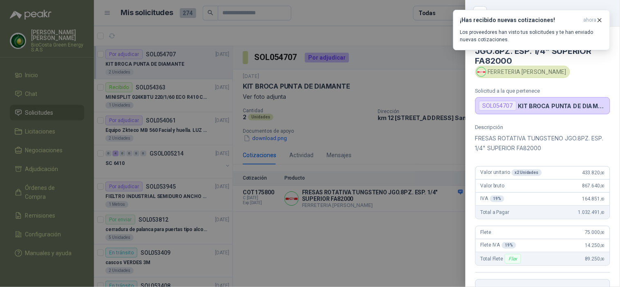  What do you see at coordinates (594, 245) in the screenshot?
I see `span: 14.250` at bounding box center [594, 245].